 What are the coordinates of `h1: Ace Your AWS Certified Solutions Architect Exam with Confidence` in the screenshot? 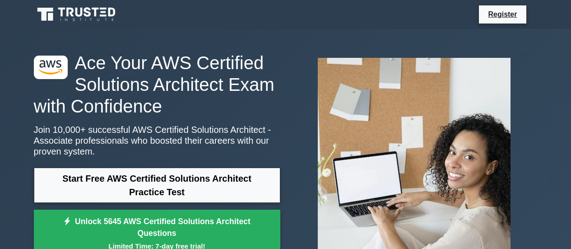 It's located at (157, 84).